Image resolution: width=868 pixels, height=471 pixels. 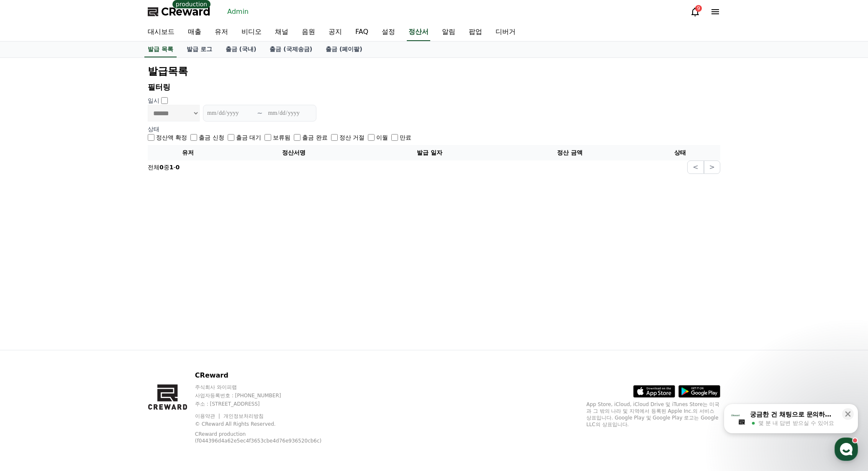 I want to click on a: 비디오, so click(x=251, y=33).